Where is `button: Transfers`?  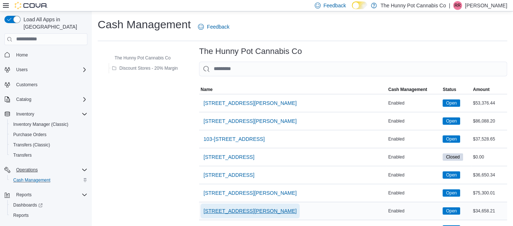
button: Transfers is located at coordinates (49, 155).